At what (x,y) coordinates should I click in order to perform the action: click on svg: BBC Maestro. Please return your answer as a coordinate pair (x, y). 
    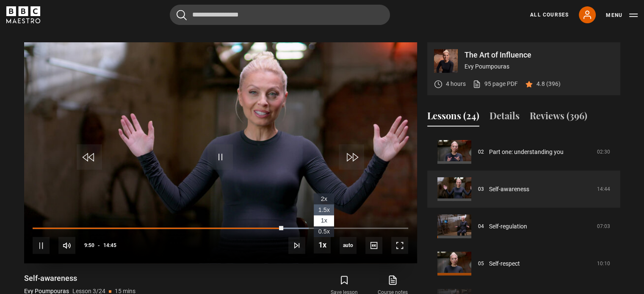
    Looking at the image, I should click on (23, 15).